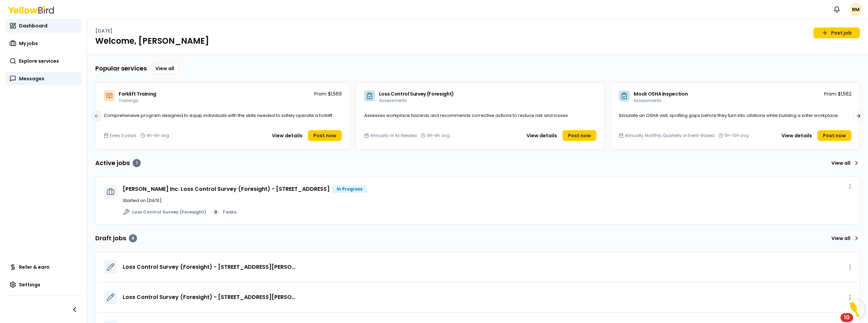 The width and height of the screenshot is (868, 323). Describe the element at coordinates (34, 268) in the screenshot. I see `span: Refer & earn` at that location.